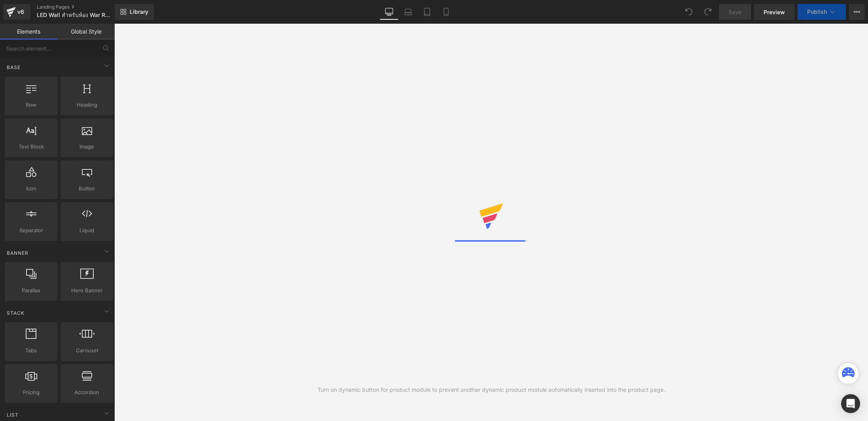 Image resolution: width=868 pixels, height=421 pixels. Describe the element at coordinates (389, 12) in the screenshot. I see `a: Desktop` at that location.